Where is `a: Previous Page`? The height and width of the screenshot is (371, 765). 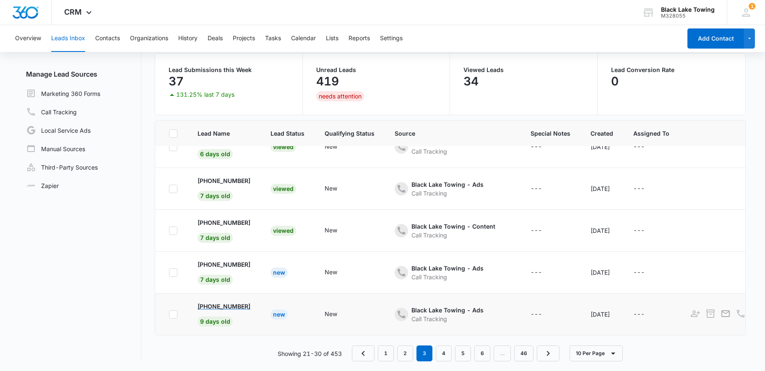
a: Previous Page is located at coordinates (363, 354).